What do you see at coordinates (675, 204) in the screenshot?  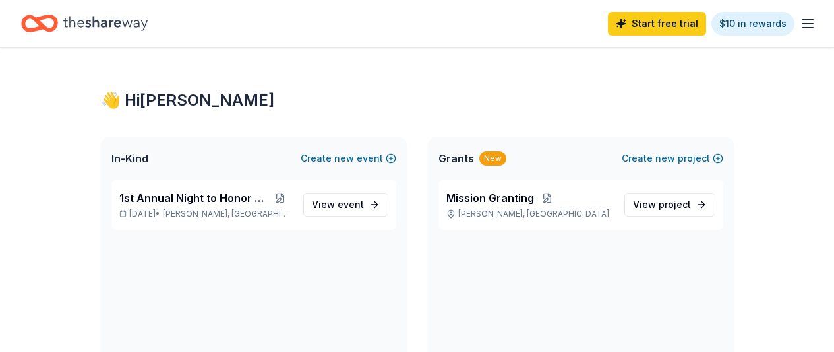 I see `span: project` at bounding box center [675, 204].